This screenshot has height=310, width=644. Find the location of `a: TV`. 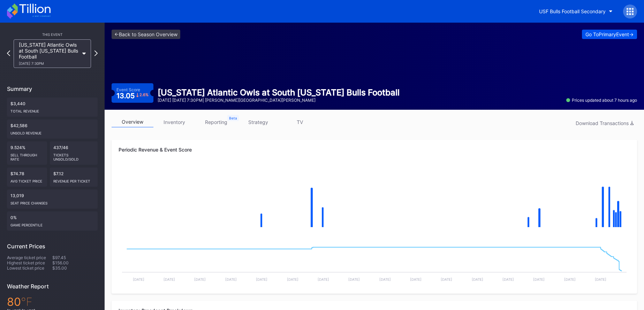

a: TV is located at coordinates (300, 122).